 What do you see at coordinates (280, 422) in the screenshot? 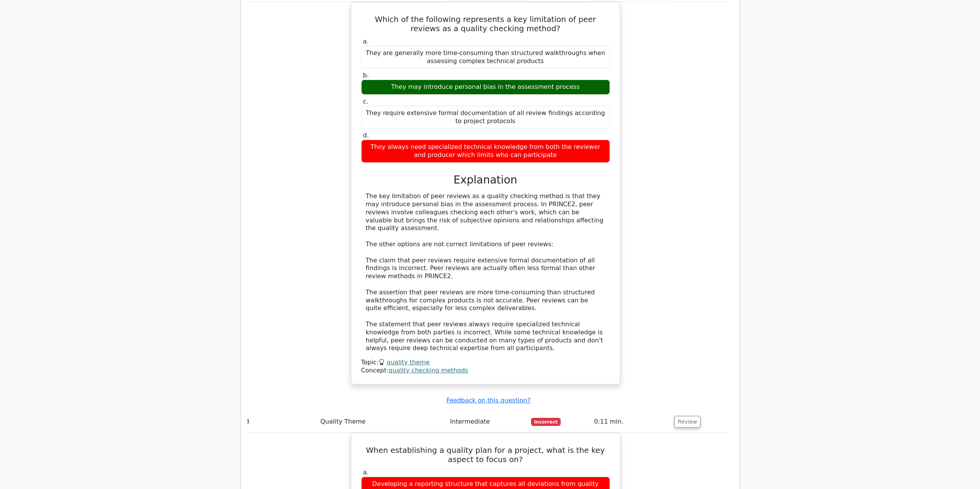
I see `td: 3` at bounding box center [280, 422].